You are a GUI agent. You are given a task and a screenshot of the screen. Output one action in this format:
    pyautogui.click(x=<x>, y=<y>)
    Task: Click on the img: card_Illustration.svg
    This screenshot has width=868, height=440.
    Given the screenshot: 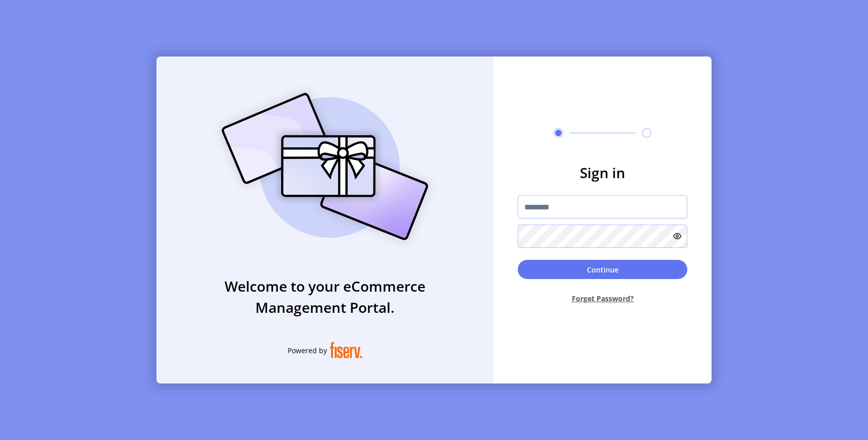 What is the action you would take?
    pyautogui.click(x=325, y=167)
    